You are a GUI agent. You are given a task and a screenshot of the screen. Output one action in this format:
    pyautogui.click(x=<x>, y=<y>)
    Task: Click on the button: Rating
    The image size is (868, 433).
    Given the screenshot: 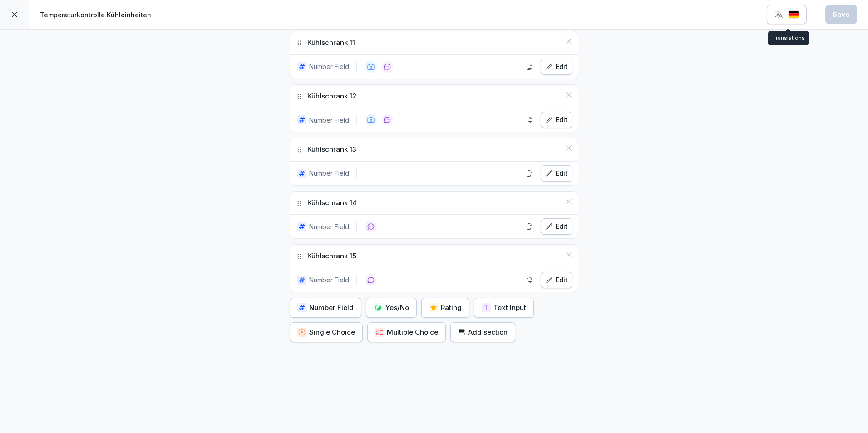 What is the action you would take?
    pyautogui.click(x=445, y=308)
    